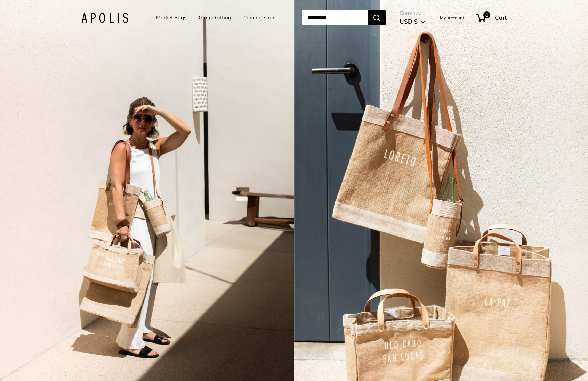  Describe the element at coordinates (171, 18) in the screenshot. I see `a: Market Bags` at that location.